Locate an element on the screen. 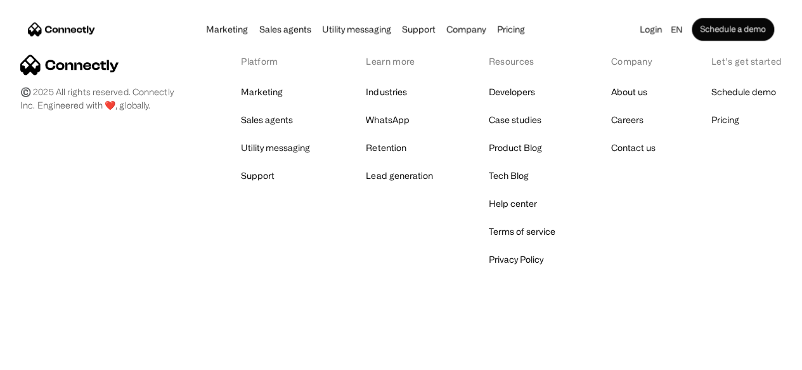  a: Case studies is located at coordinates (515, 120).